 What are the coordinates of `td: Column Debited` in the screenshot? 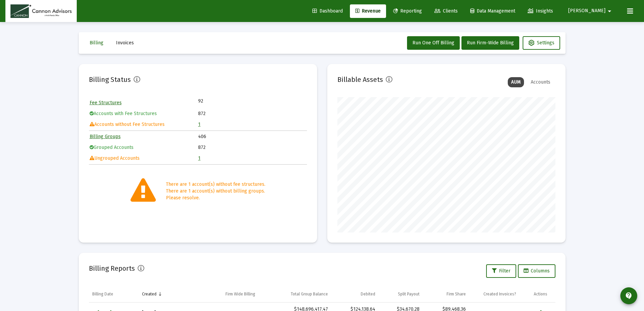 It's located at (355, 294).